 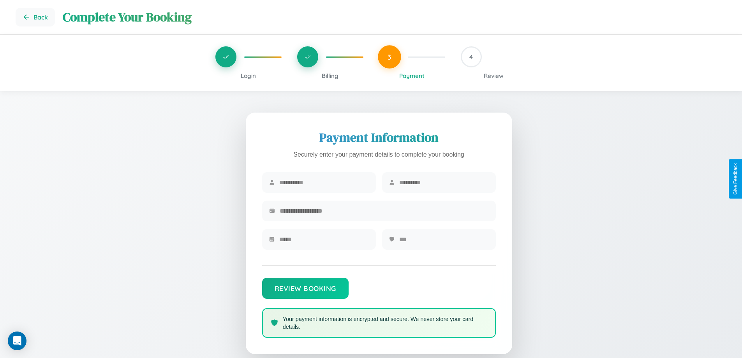 I want to click on p: Your payment information is encrypted and secure. We never store your card details., so click(x=385, y=323).